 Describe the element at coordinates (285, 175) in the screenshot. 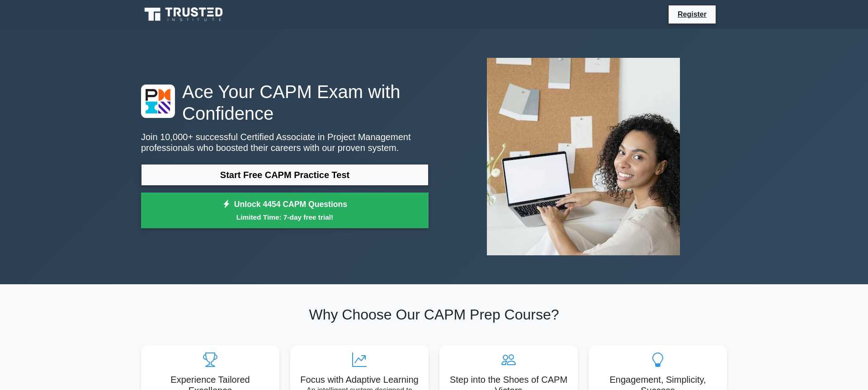

I see `a: Start Free CAPM Practice Test` at that location.